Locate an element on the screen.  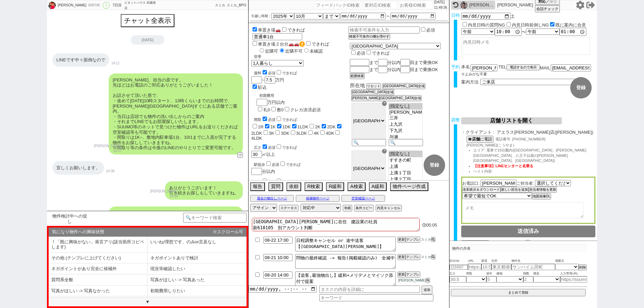
img: 0h1iragRjabkZfGHClPEMQOS9IbSx8aTdUISkkJD4QOSZkey4XcXslKG9NYnU2L3oReikhIWMYYndTCxkgQU6SclgoMHFmLC0... is located at coordinates (464, 5).